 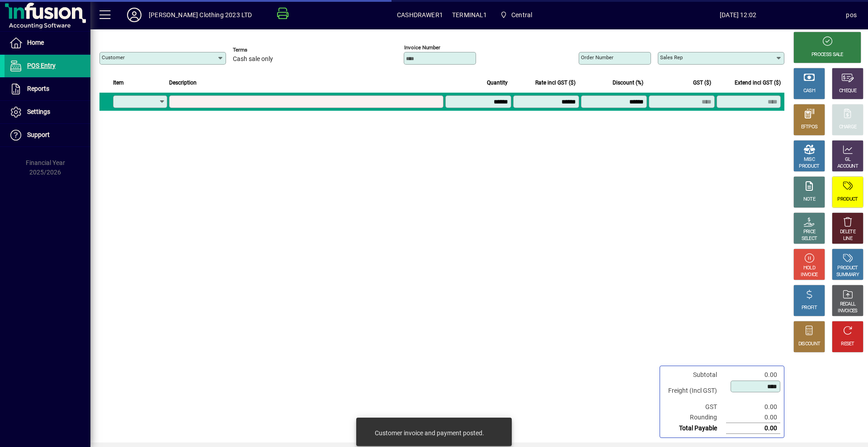 I want to click on td: Subtotal, so click(x=695, y=375).